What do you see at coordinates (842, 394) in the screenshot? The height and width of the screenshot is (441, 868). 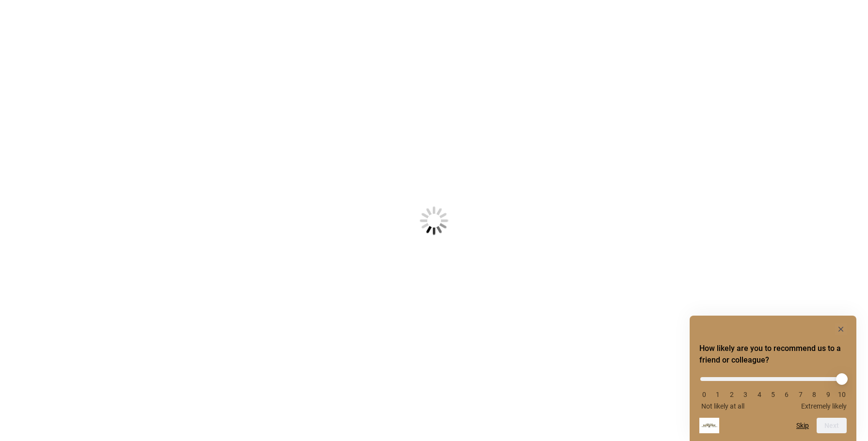 I see `li: 10` at bounding box center [842, 394].